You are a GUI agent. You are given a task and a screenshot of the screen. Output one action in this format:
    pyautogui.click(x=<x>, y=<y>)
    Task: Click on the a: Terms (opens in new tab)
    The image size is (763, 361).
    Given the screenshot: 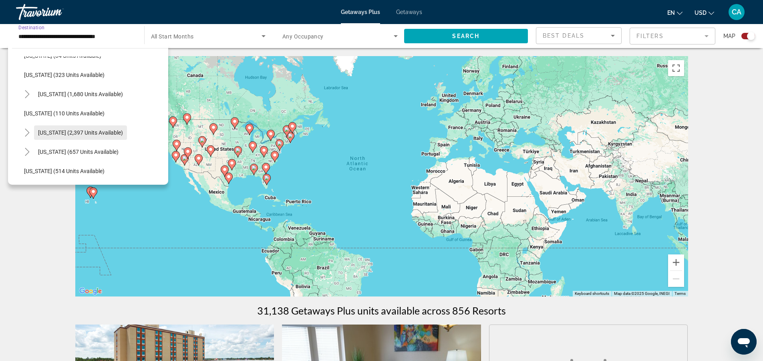 What is the action you would take?
    pyautogui.click(x=680, y=293)
    